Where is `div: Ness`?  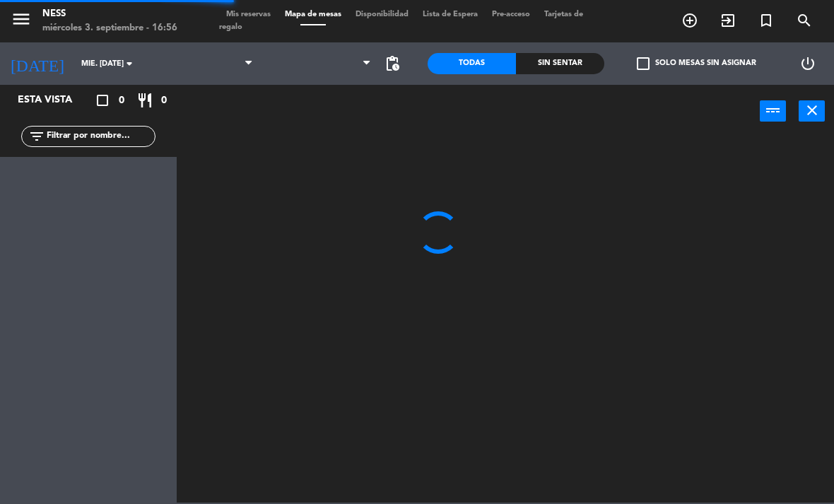
div: Ness is located at coordinates (109, 14).